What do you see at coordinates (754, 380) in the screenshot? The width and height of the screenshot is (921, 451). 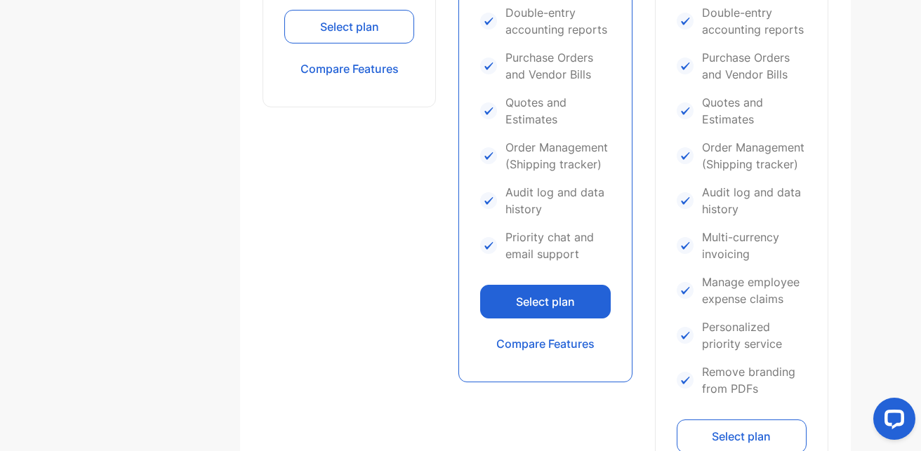 I see `p: Remove branding from PDFs` at bounding box center [754, 380].